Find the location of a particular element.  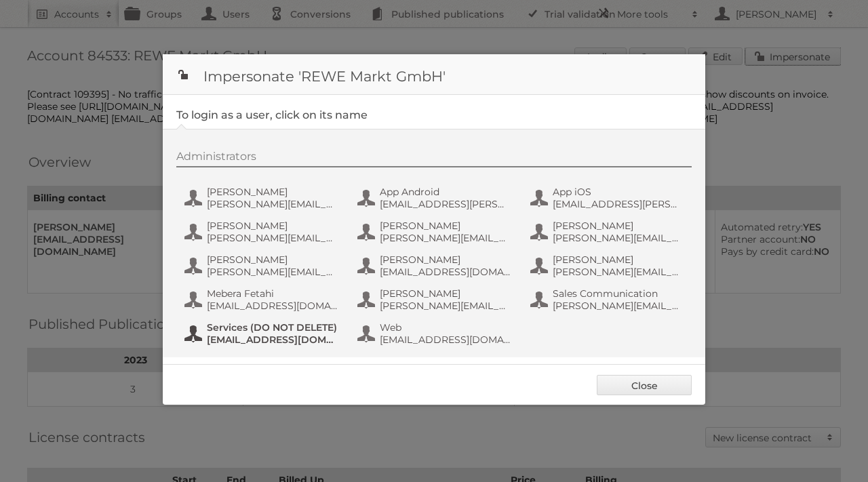

span: Web is located at coordinates (446, 328).